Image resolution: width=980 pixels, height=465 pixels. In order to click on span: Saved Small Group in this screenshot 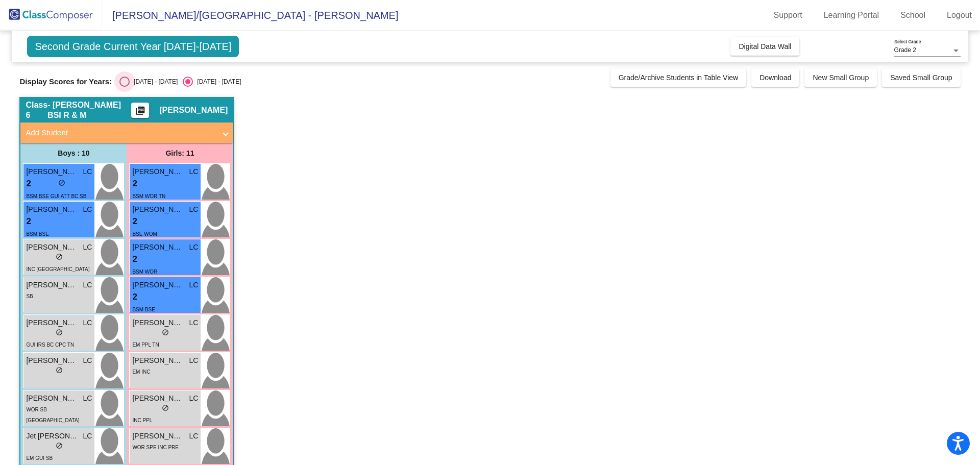, I will do `click(921, 78)`.